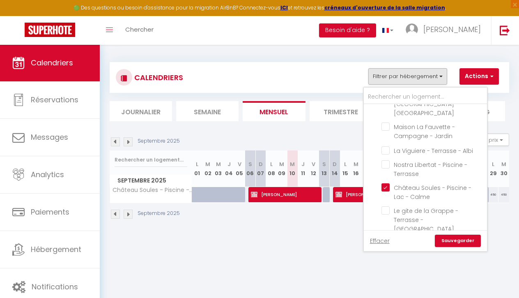 Image resolution: width=519 pixels, height=298 pixels. I want to click on span: Réservations, so click(55, 99).